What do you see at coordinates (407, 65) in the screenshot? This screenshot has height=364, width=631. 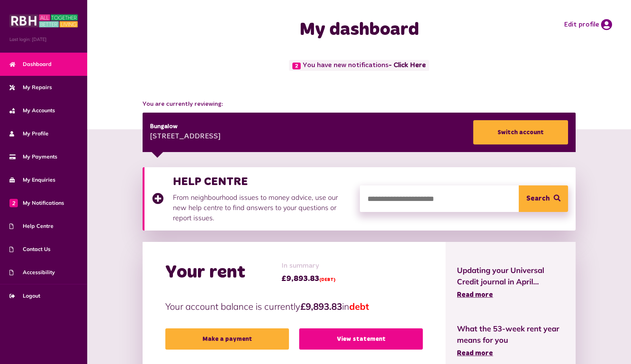 I see `a: - Click Here` at bounding box center [407, 65].